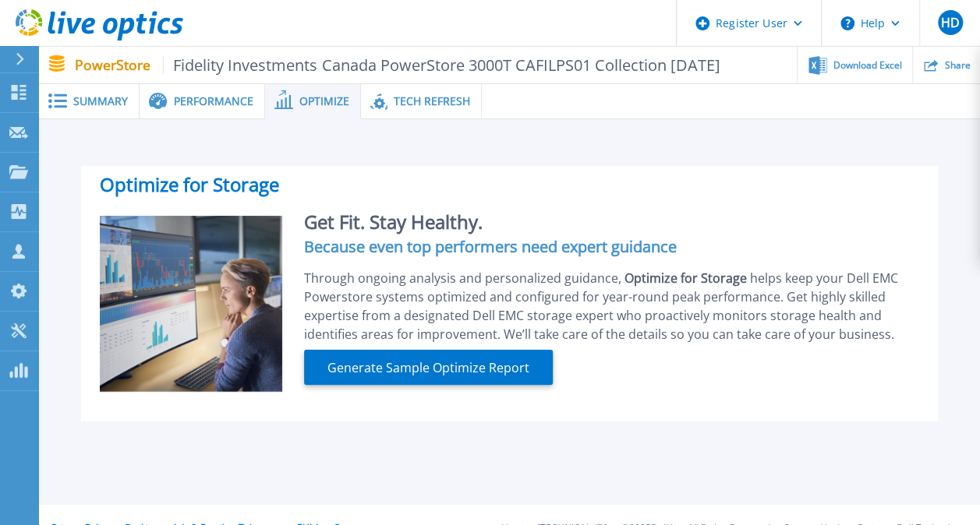  I want to click on button: Generate Sample Optimize Report, so click(428, 367).